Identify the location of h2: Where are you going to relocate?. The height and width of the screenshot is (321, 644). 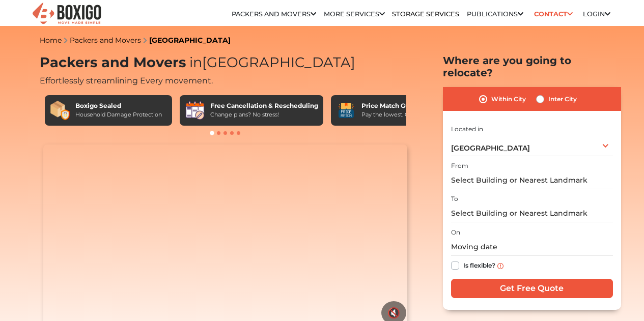
(532, 67).